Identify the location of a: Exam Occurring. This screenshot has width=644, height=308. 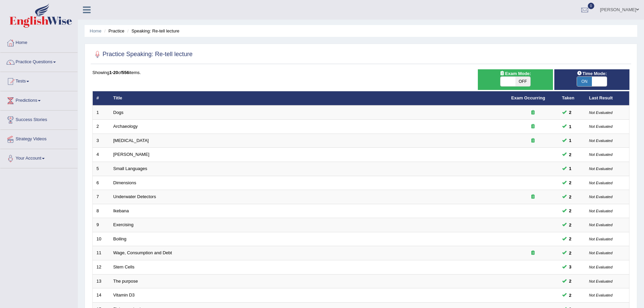
(528, 98).